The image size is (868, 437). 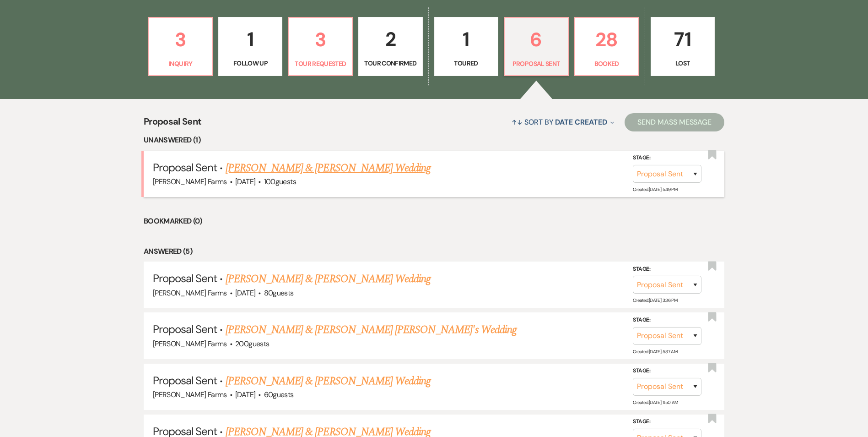 I want to click on span: 60 guests, so click(x=279, y=394).